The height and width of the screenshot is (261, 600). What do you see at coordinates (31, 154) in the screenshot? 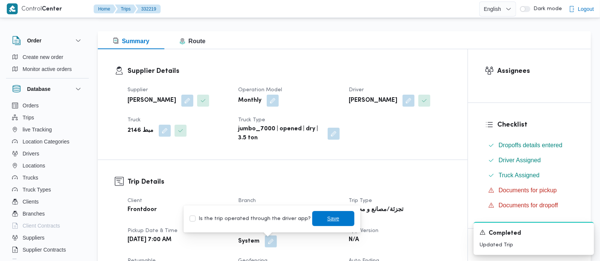
I see `span: Drivers` at bounding box center [31, 154].